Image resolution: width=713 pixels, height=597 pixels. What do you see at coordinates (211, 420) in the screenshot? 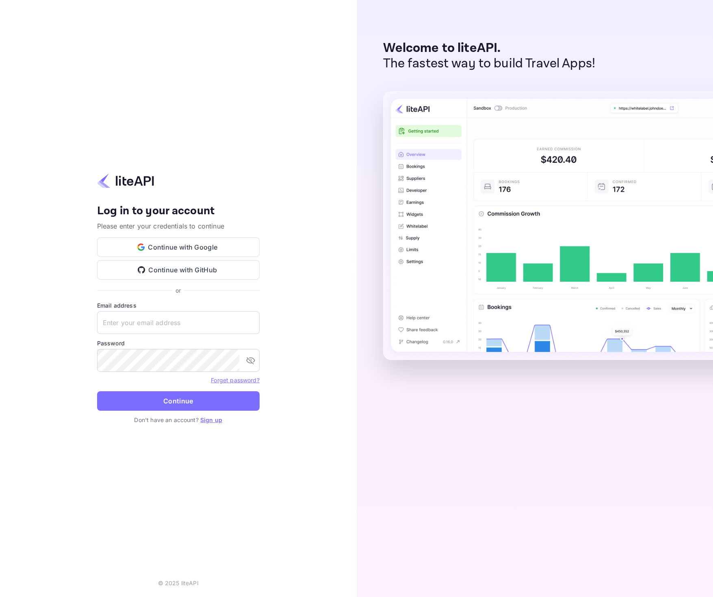
I see `a: Sign up` at bounding box center [211, 420].